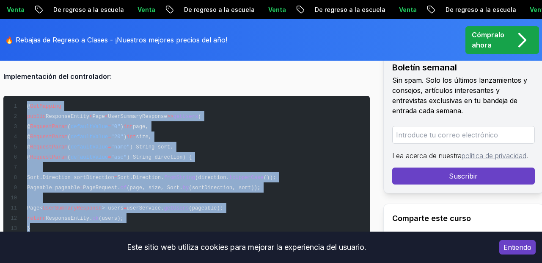 The width and height of the screenshot is (542, 263). What do you see at coordinates (145, 208) in the screenshot?
I see `span: userService.` at bounding box center [145, 208].